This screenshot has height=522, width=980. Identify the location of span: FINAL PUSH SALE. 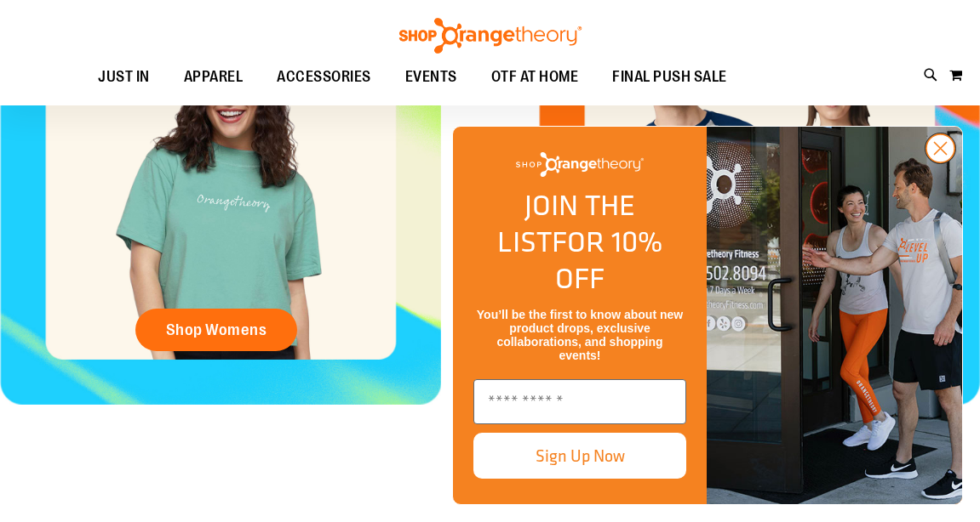
(668, 76).